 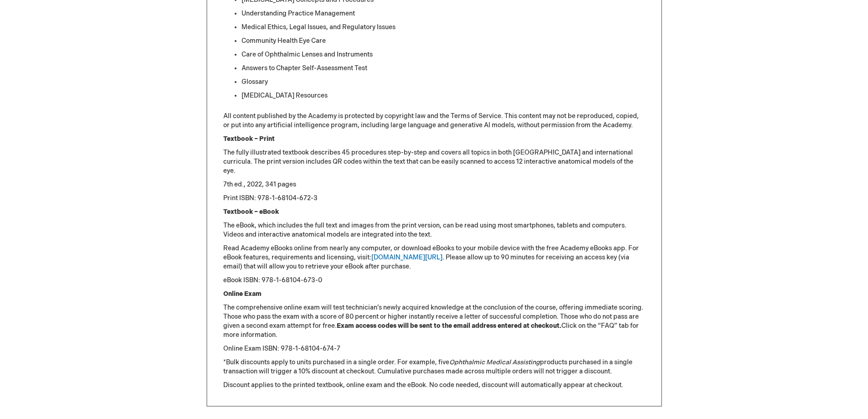 I want to click on li: Understanding Practice Management, so click(x=443, y=13).